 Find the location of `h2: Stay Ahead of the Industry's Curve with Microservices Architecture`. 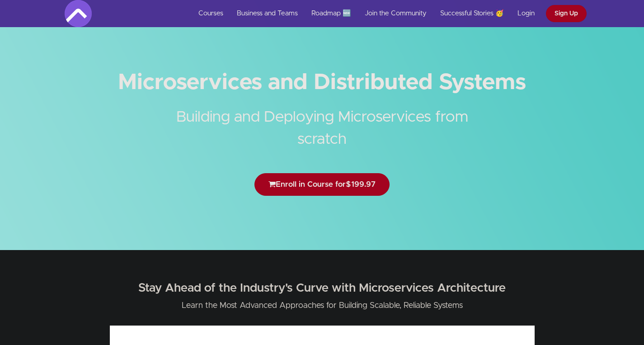

h2: Stay Ahead of the Industry's Curve with Microservices Architecture is located at coordinates (322, 288).